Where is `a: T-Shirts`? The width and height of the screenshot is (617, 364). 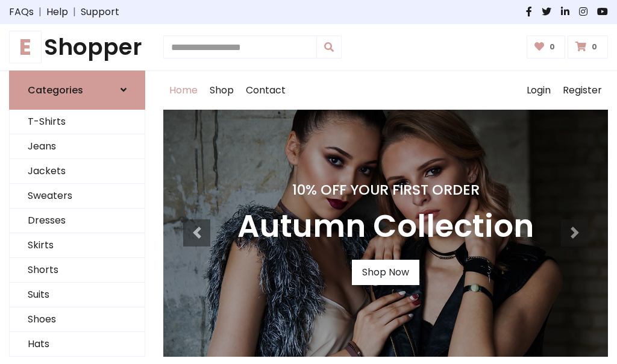
a: T-Shirts is located at coordinates (77, 122).